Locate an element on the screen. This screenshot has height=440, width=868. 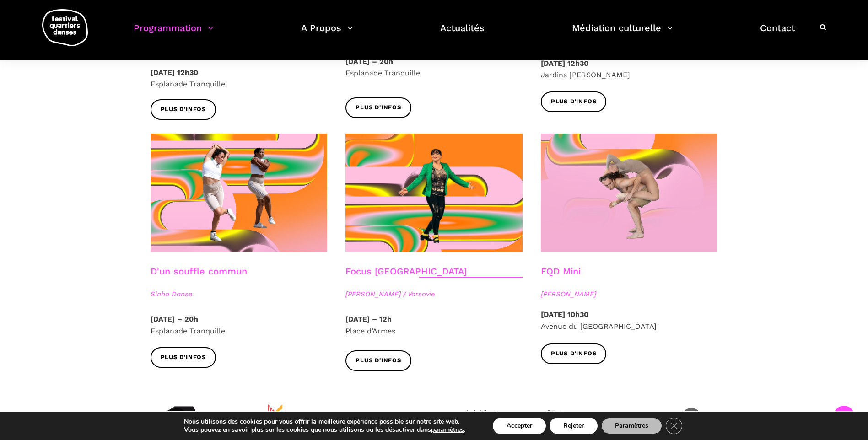
img: logo-fqd-med is located at coordinates (65, 28).